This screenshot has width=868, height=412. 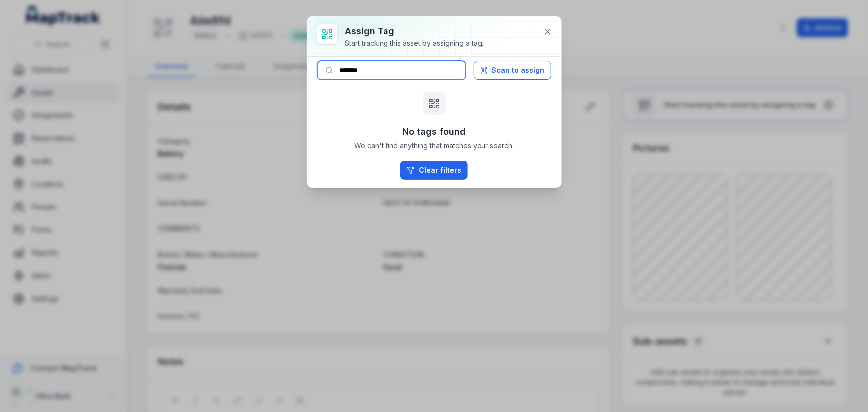 What do you see at coordinates (434, 146) in the screenshot?
I see `span: We can't find anything that matches your search.` at bounding box center [434, 146].